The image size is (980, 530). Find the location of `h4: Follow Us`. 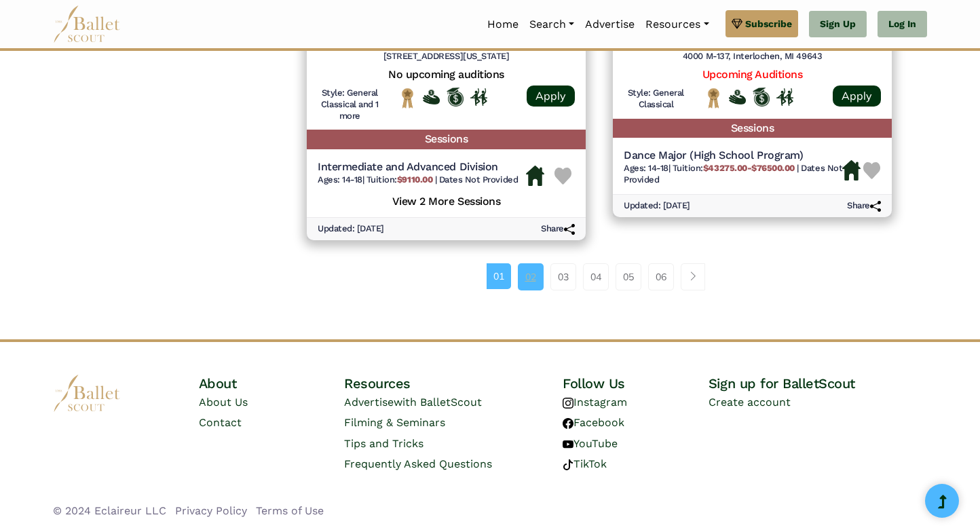

h4: Follow Us is located at coordinates (635, 383).